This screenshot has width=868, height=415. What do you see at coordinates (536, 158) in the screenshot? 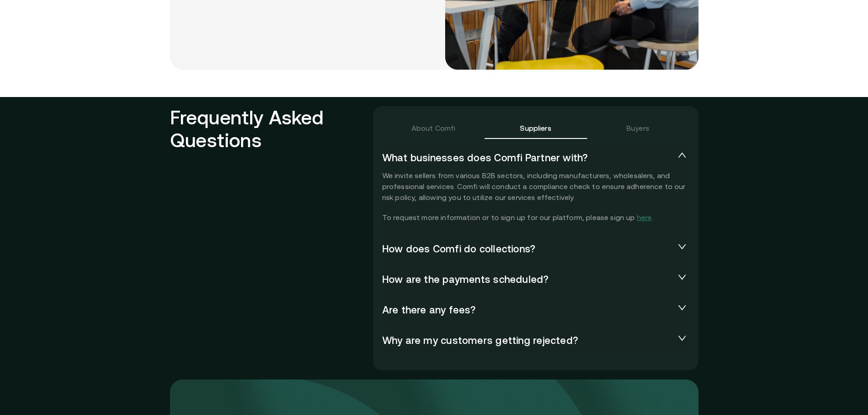
I see `div: What businesses does Comfi Partner with?` at bounding box center [536, 158].